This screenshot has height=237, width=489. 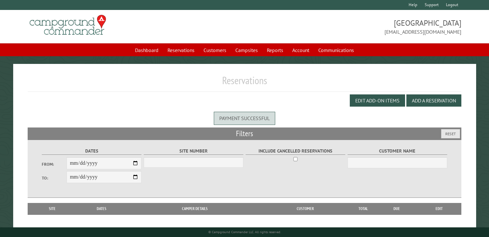 I want to click on label: Site Number, so click(x=194, y=151).